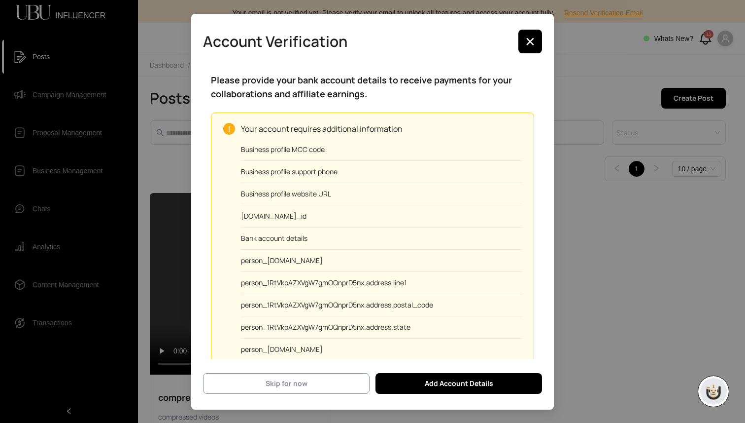 The image size is (745, 423). Describe the element at coordinates (714, 391) in the screenshot. I see `img: chatboticon-C4A3G2IU.png` at that location.